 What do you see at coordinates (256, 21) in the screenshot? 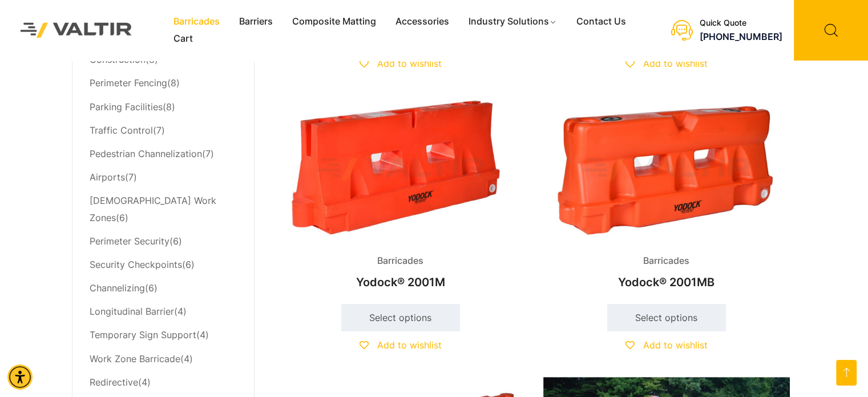
I see `a: Barriers` at bounding box center [256, 21].